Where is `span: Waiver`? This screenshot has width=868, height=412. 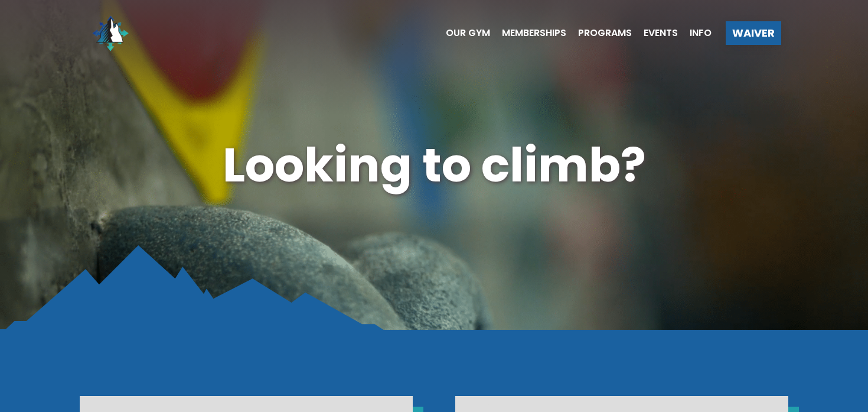
span: Waiver is located at coordinates (754, 33).